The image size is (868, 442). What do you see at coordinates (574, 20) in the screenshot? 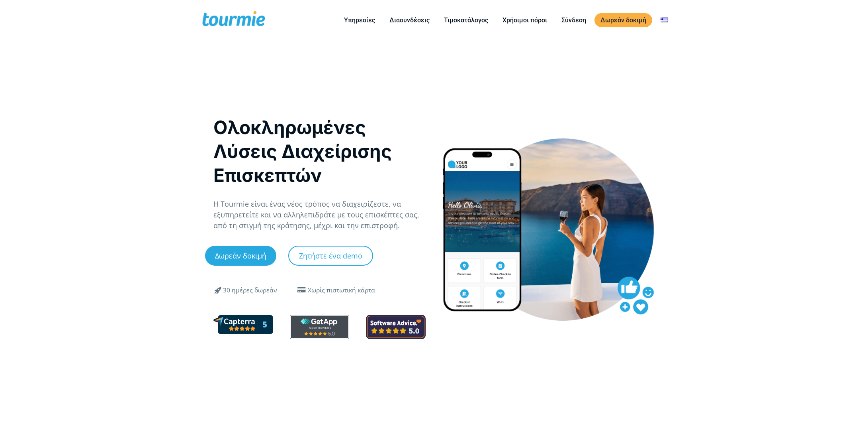
I see `a: Σύνδεση` at bounding box center [574, 20].